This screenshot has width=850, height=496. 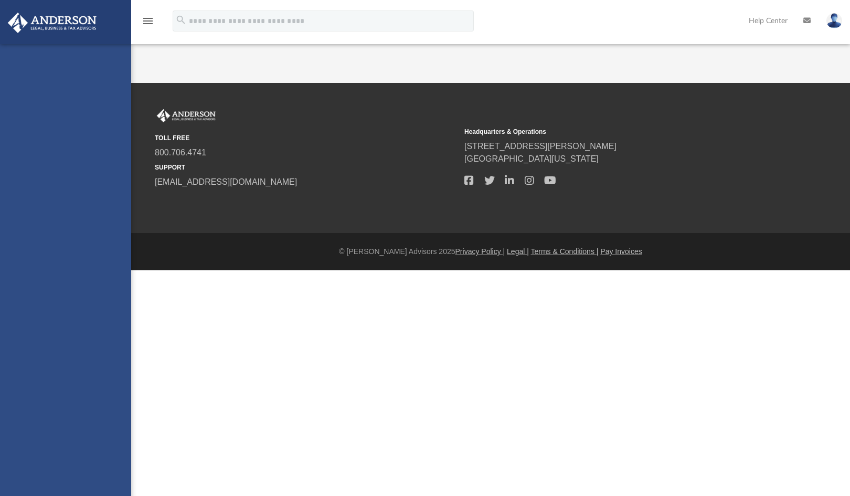 I want to click on a: 800.706.4741, so click(x=180, y=152).